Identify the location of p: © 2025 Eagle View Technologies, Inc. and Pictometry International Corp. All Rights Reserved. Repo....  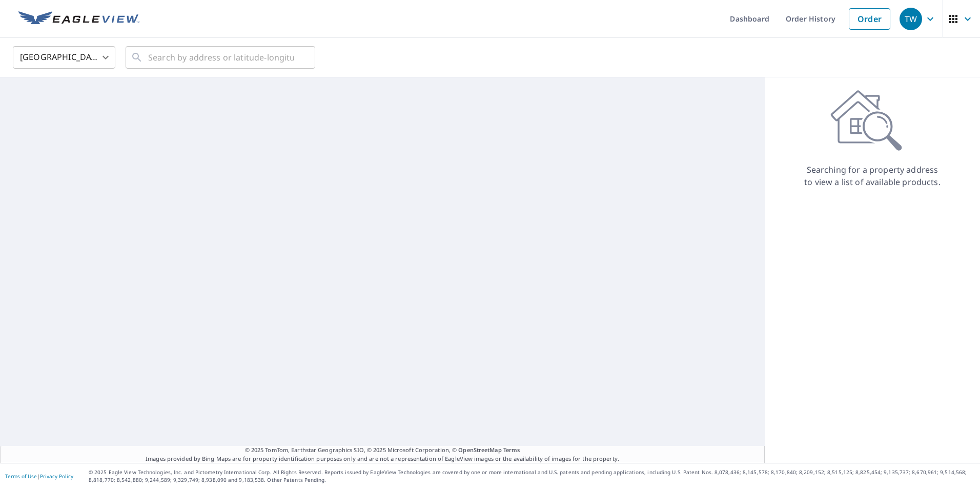
(532, 476).